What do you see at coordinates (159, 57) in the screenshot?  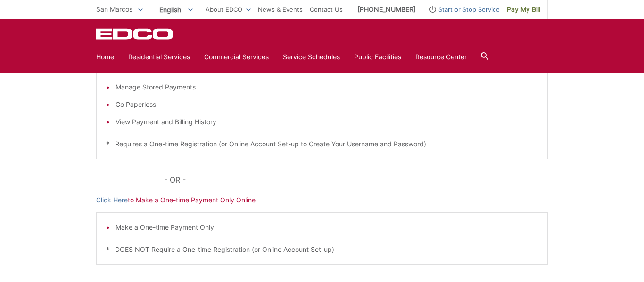 I see `a: Residential Services` at bounding box center [159, 57].